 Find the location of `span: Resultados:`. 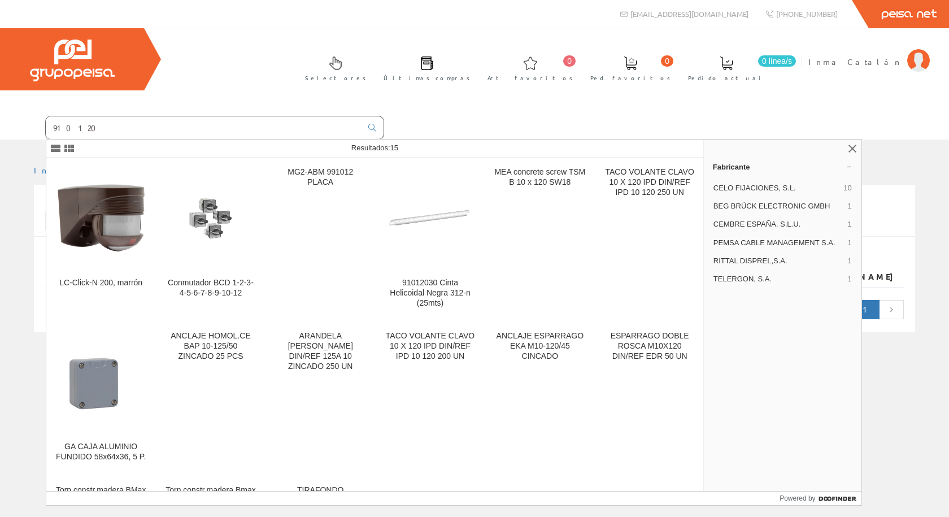

span: Resultados: is located at coordinates (375, 147).